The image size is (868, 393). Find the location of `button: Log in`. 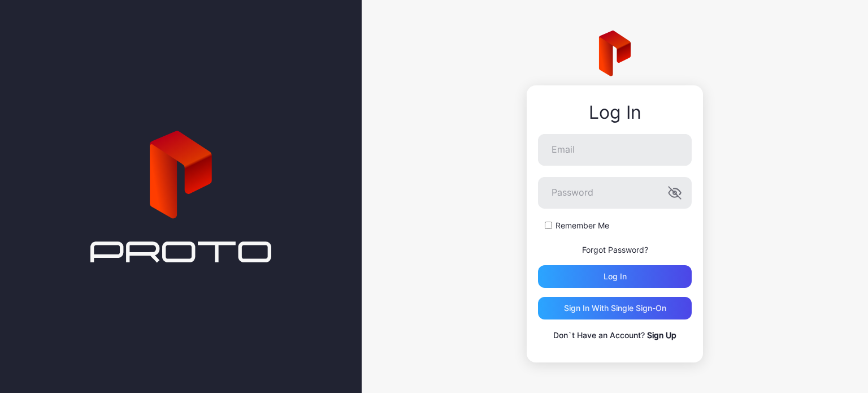

button: Log in is located at coordinates (615, 276).